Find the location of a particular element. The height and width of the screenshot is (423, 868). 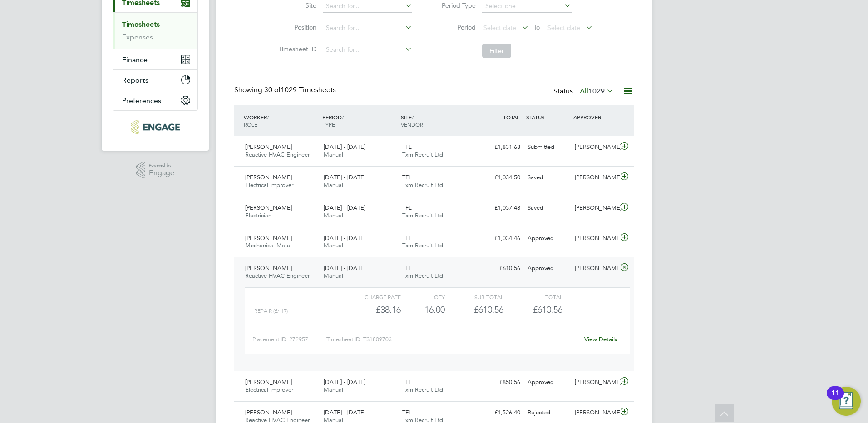

div: Showing is located at coordinates (286, 90).